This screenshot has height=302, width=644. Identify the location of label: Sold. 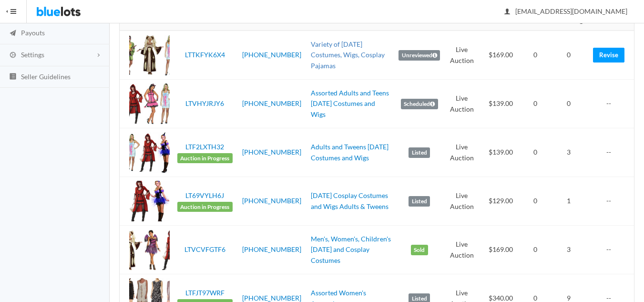
(420, 250).